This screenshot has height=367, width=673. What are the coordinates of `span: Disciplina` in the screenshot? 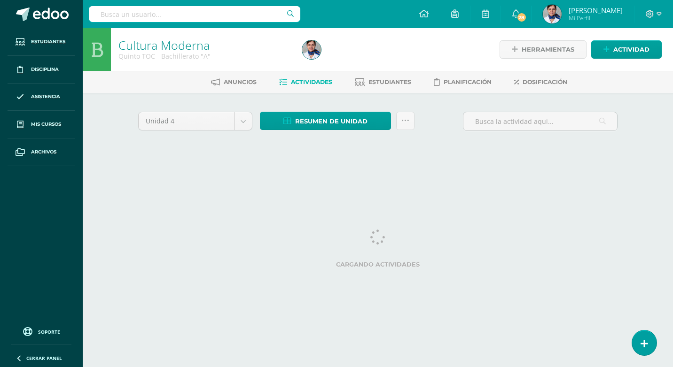 It's located at (45, 70).